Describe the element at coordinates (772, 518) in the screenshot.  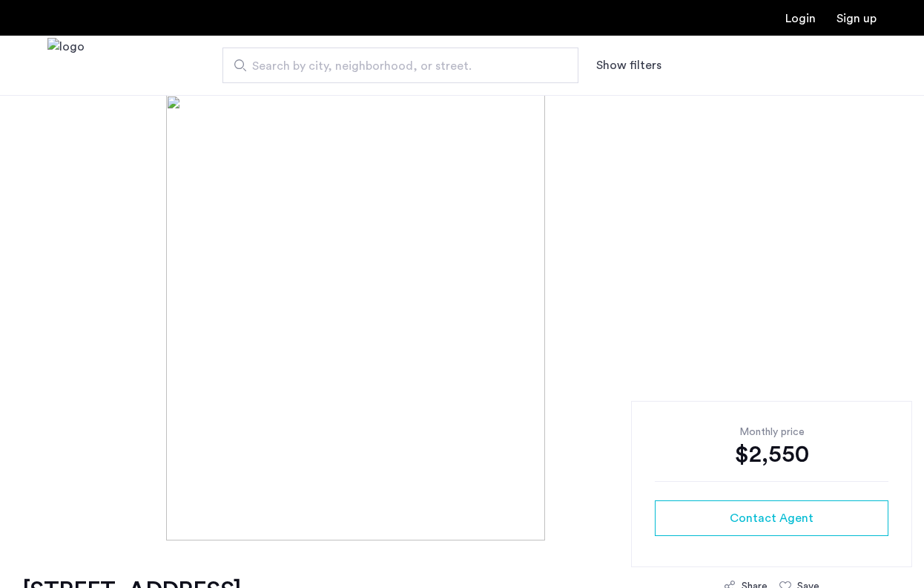
I see `span: Contact Agent` at that location.